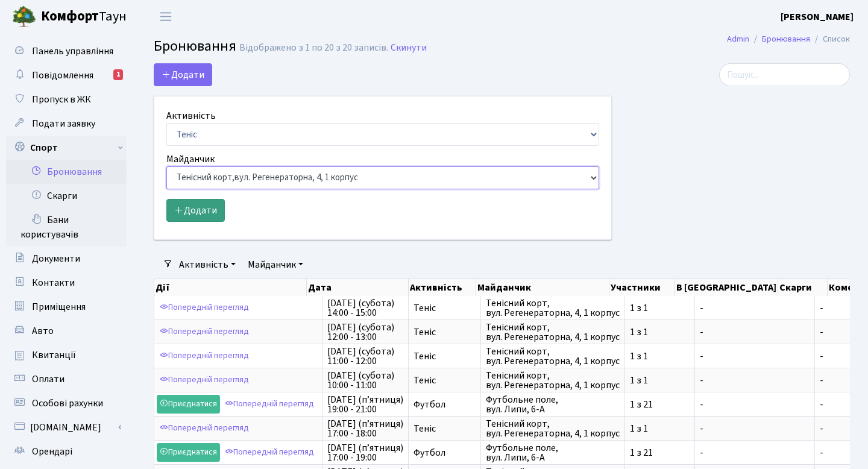 Image resolution: width=868 pixels, height=469 pixels. Describe the element at coordinates (442, 288) in the screenshot. I see `th: Активність` at that location.